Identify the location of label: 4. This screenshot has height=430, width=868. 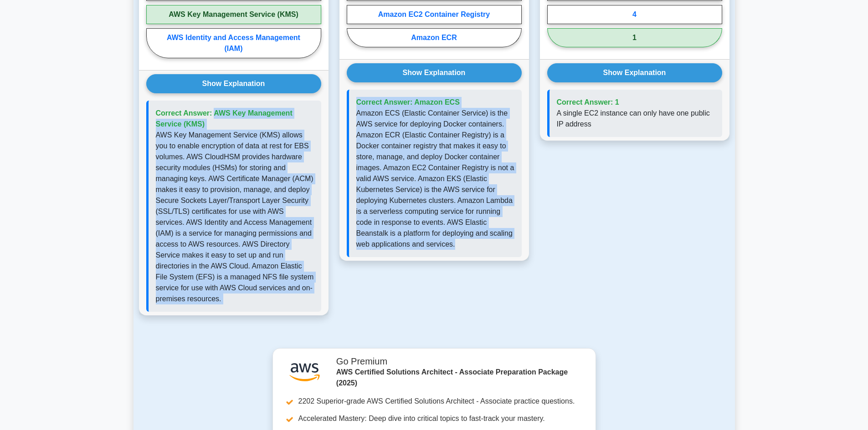
(635, 15).